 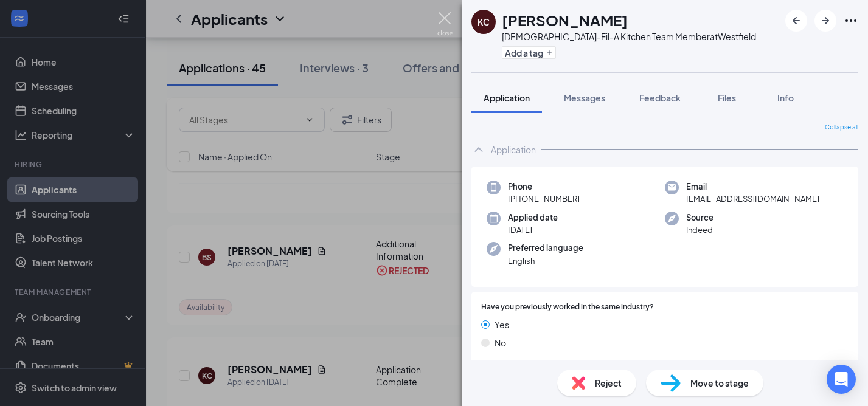 What do you see at coordinates (483, 22) in the screenshot?
I see `div: KC` at bounding box center [483, 22].